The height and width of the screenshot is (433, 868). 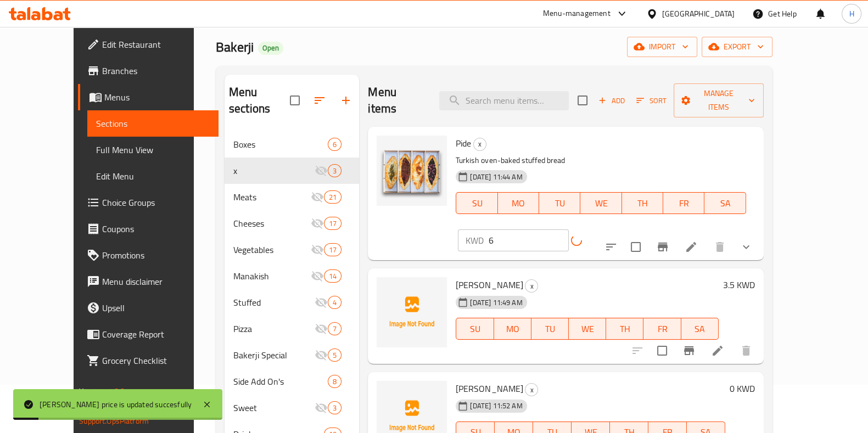 What do you see at coordinates (153, 150) in the screenshot?
I see `a: Full Menu View` at bounding box center [153, 150].